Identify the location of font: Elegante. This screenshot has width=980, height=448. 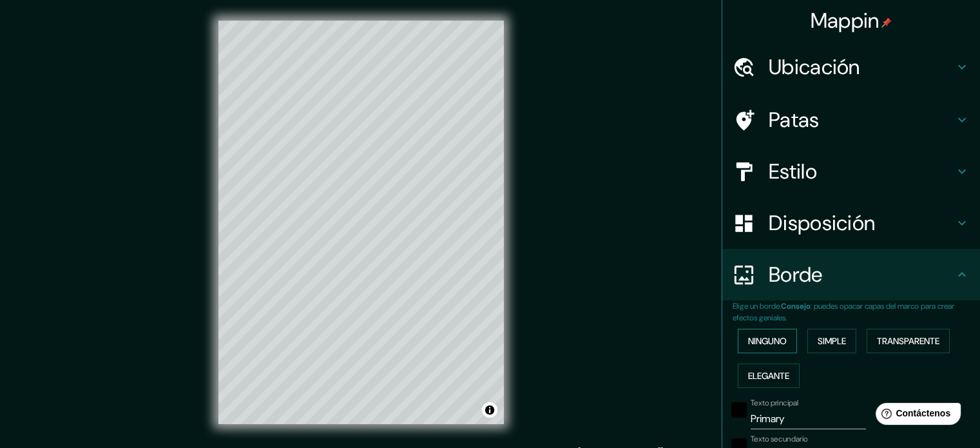
(769, 376).